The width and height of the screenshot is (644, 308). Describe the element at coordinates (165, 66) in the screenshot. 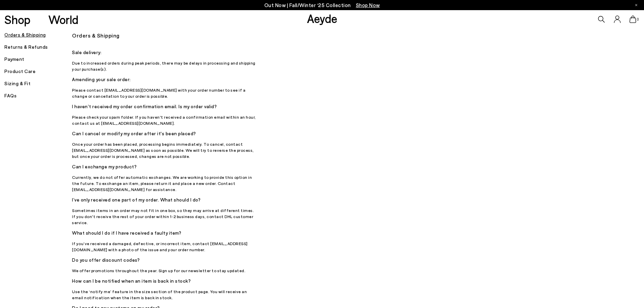

I see `p: Due to increased orders during peak periods, there may be delays in processing and shipping your ...` at that location.